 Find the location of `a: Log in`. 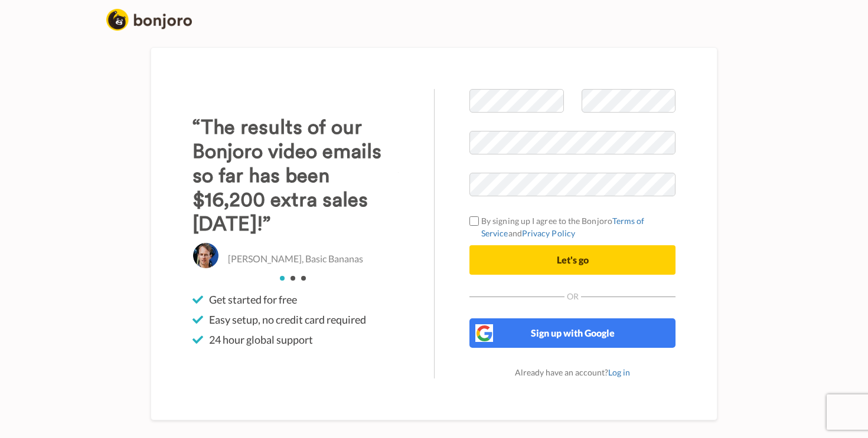

a: Log in is located at coordinates (619, 372).